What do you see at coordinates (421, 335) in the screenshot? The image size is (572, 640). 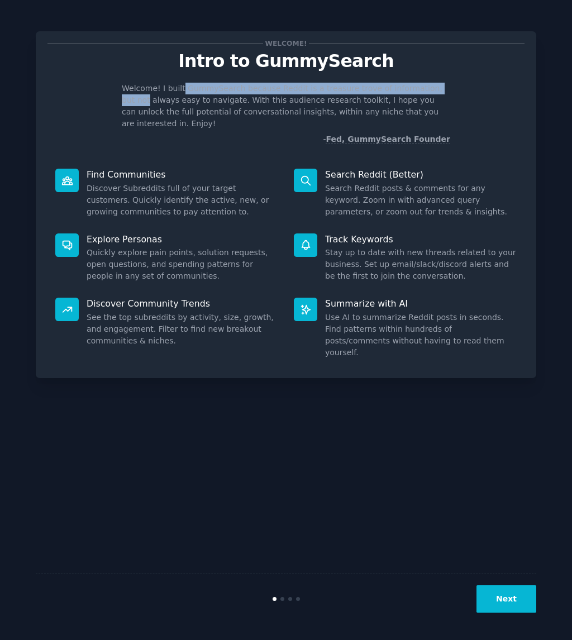 I see `dd: Use AI to summarize Reddit posts in seconds. Find patterns within hundreds of posts/comments with...` at bounding box center [421, 335].